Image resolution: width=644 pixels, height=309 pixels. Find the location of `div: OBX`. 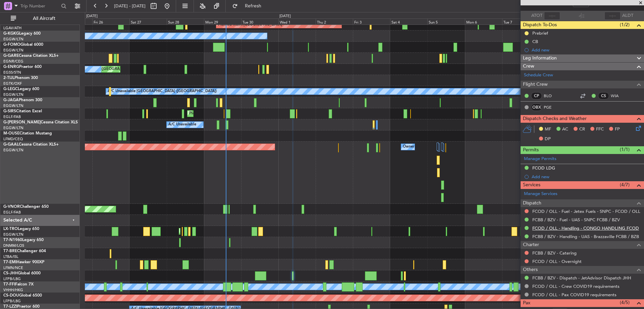

div: OBX is located at coordinates (536, 107).